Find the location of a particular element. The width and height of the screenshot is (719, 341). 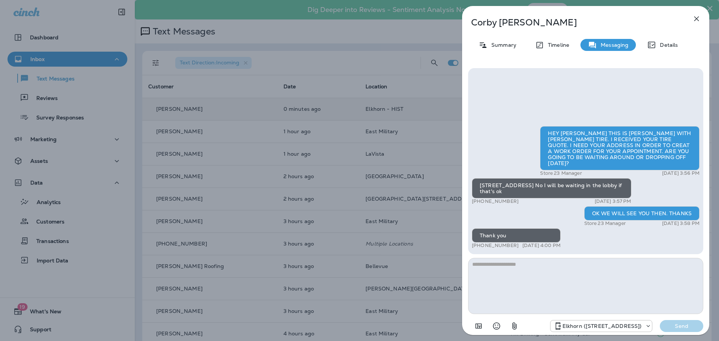

button: Select an emoji is located at coordinates (497, 326).